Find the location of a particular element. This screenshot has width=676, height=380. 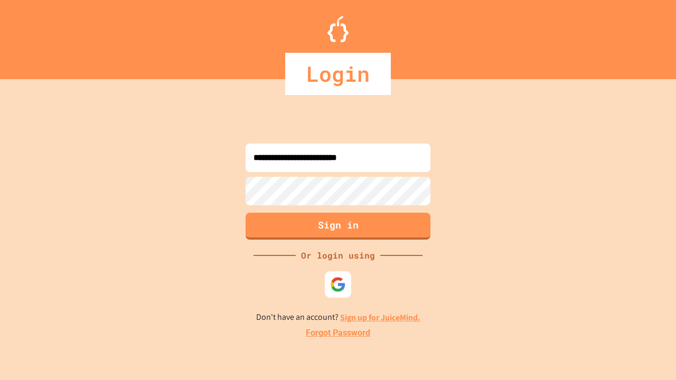

div: Or login using is located at coordinates (338, 256).